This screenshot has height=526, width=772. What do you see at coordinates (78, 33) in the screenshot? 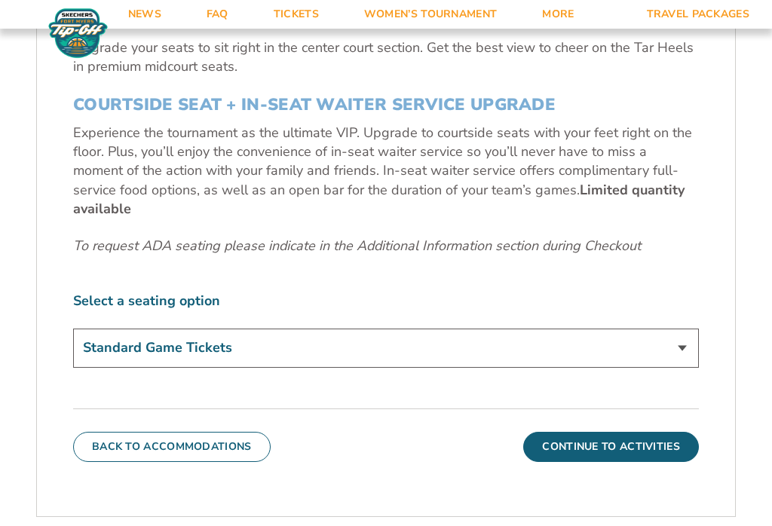
I see `img: Fort Myers Tip-Off` at bounding box center [78, 33].